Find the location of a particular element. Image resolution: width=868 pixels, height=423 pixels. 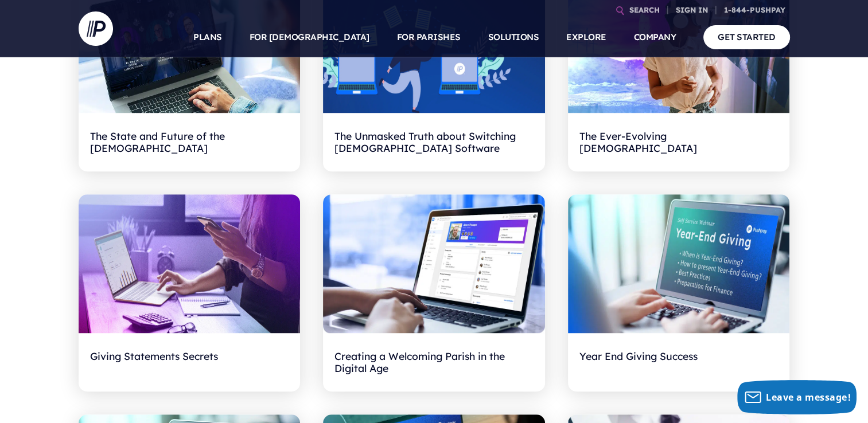

a: Creating a Welcoming Parish in the Digital Age is located at coordinates (434, 293).